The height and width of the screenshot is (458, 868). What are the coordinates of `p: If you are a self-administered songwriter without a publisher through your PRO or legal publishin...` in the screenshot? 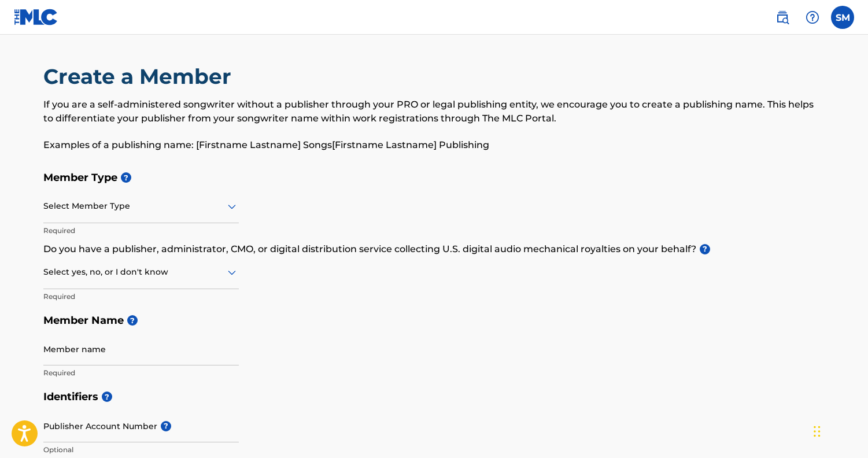 It's located at (434, 112).